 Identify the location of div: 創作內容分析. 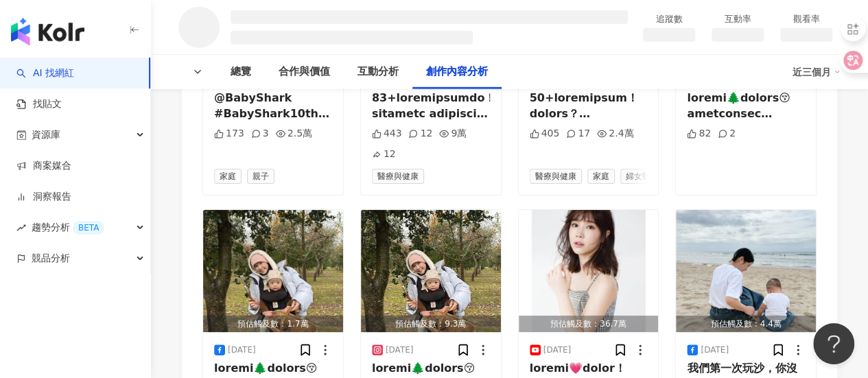
(457, 72).